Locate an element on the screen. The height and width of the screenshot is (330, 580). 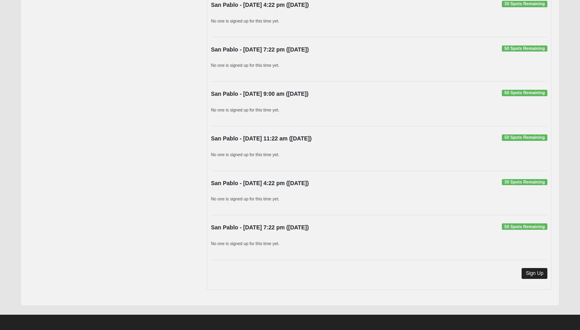
a: Sign Up is located at coordinates (534, 273).